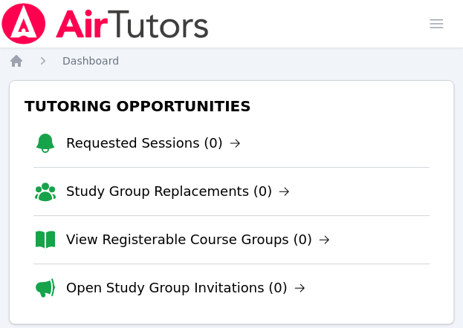 The width and height of the screenshot is (463, 328). What do you see at coordinates (153, 143) in the screenshot?
I see `a: Requested Sessions (0)` at bounding box center [153, 143].